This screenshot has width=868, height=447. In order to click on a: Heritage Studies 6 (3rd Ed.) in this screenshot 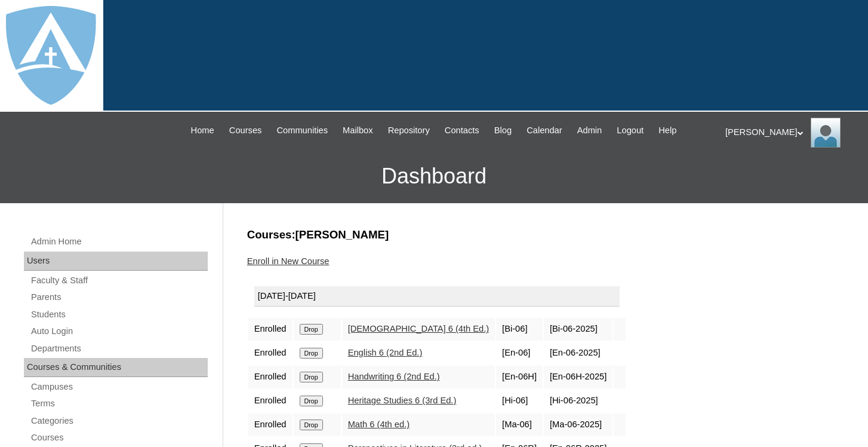, I will do `click(402, 400)`.